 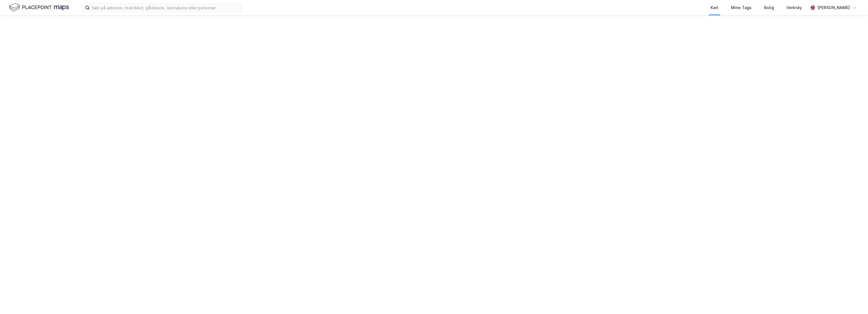 I want to click on div: Verktøy, so click(x=794, y=7).